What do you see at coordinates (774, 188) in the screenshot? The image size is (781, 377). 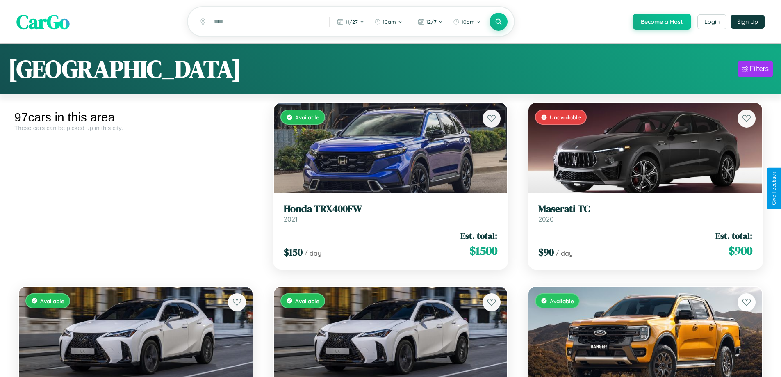 I see `div: Give Feedback` at bounding box center [774, 188].